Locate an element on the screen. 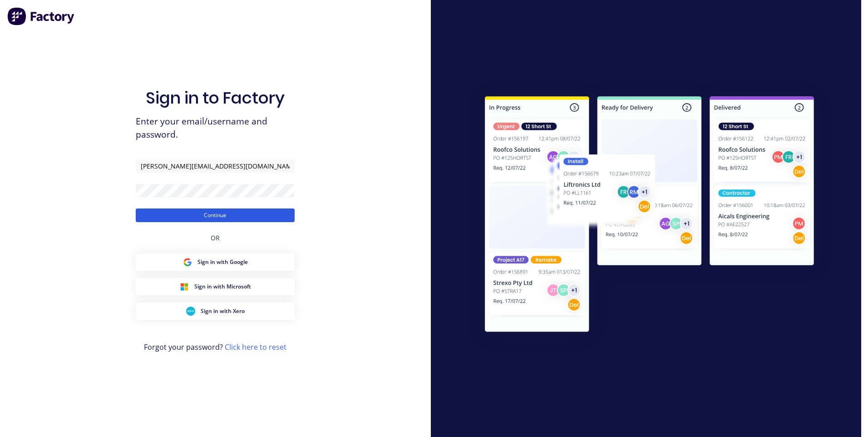 This screenshot has height=437, width=868. img: Sign in is located at coordinates (649, 216).